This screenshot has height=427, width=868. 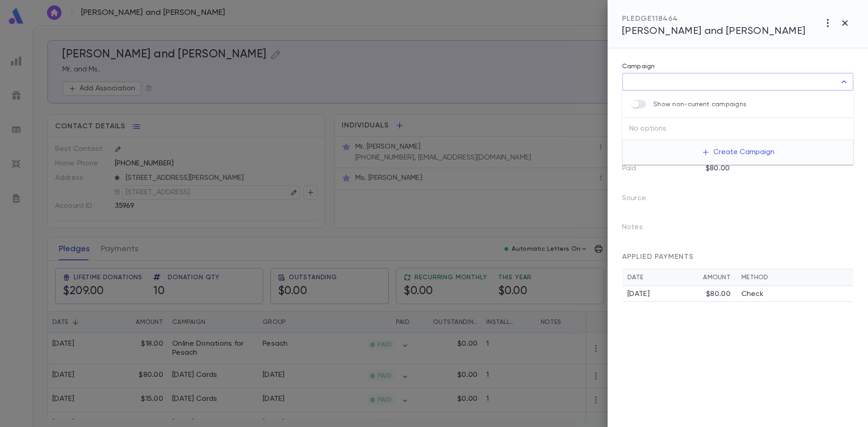 I want to click on p: Paid, so click(x=629, y=169).